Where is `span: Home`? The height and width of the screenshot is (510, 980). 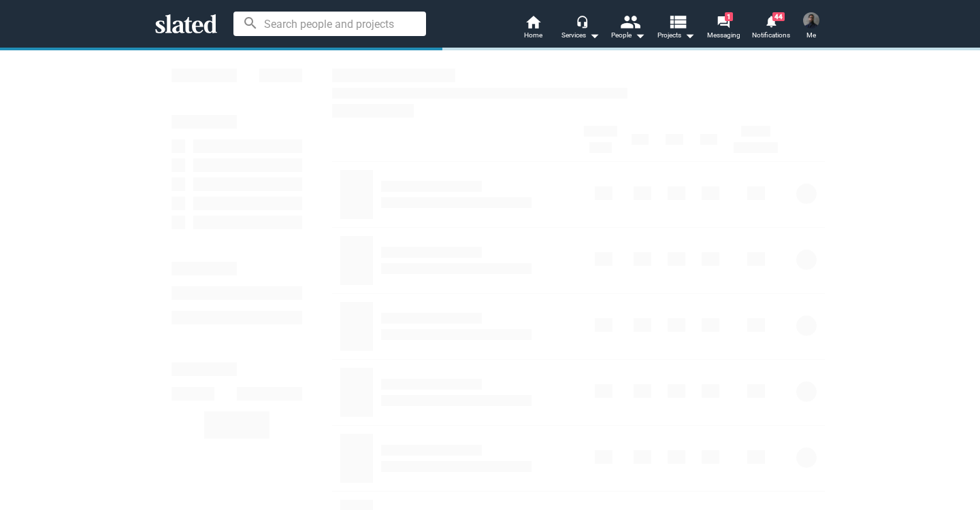 span: Home is located at coordinates (533, 35).